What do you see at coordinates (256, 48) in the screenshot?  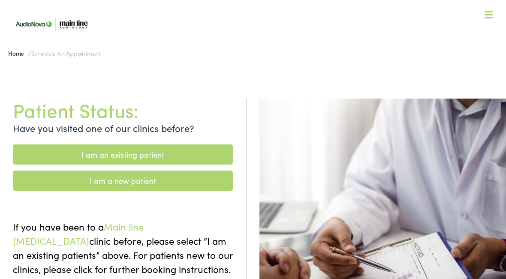 I see `a: What We Offer` at bounding box center [256, 48].